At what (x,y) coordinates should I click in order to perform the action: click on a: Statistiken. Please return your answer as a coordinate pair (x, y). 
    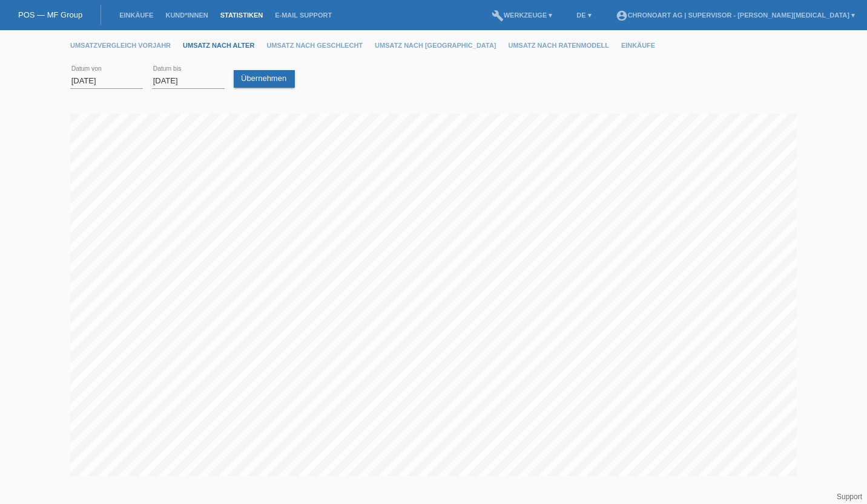
    Looking at the image, I should click on (241, 16).